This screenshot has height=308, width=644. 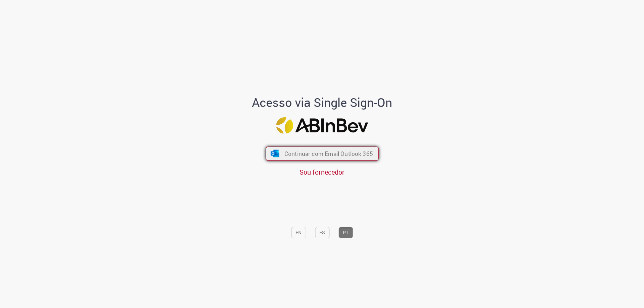 I want to click on a: Sou fornecedor, so click(x=322, y=172).